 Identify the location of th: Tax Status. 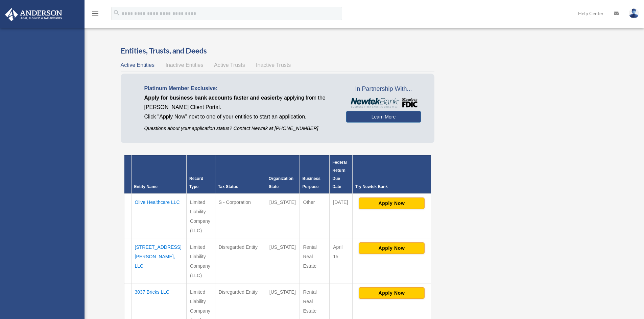
(240, 175).